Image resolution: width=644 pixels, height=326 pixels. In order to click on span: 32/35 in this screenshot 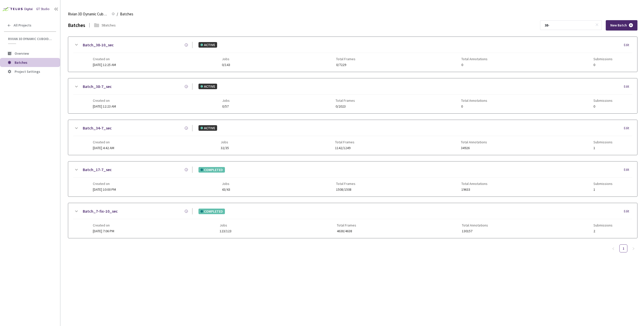, I will do `click(224, 148)`.